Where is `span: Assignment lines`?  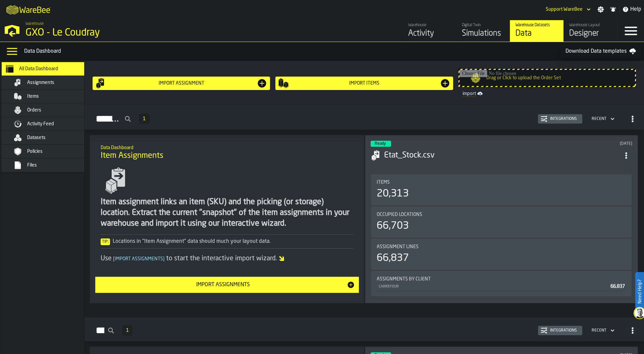 span: Assignment lines is located at coordinates (398, 247).